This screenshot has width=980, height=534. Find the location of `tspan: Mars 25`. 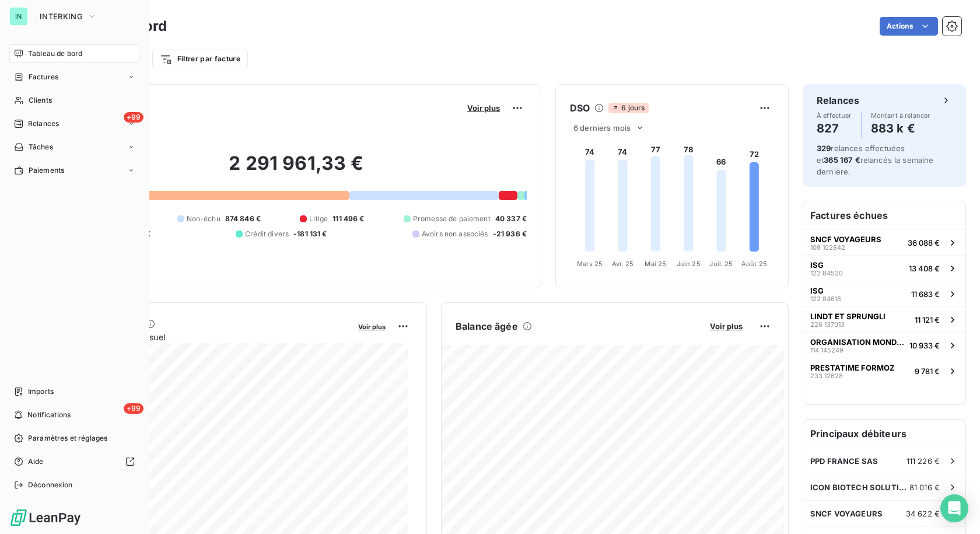

tspan: Mars 25 is located at coordinates (590, 264).